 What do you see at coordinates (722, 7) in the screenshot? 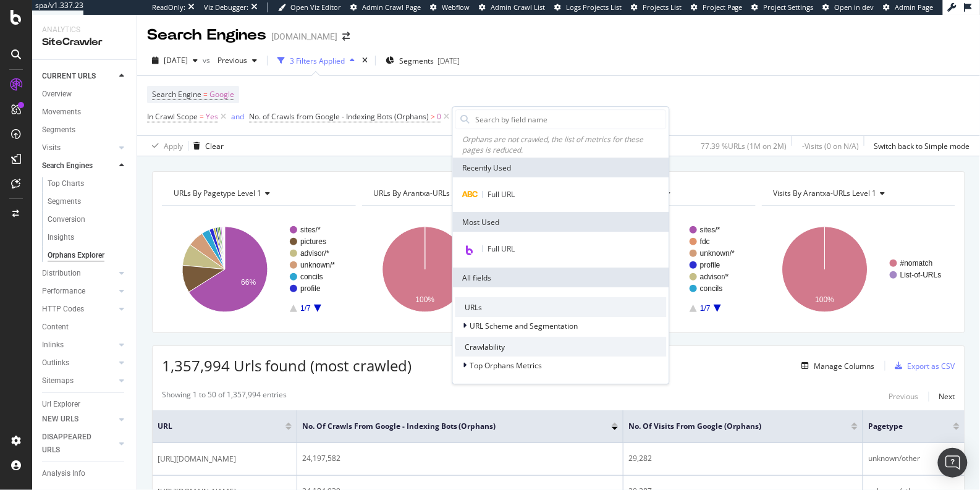
I see `span: Project Page` at bounding box center [722, 7].